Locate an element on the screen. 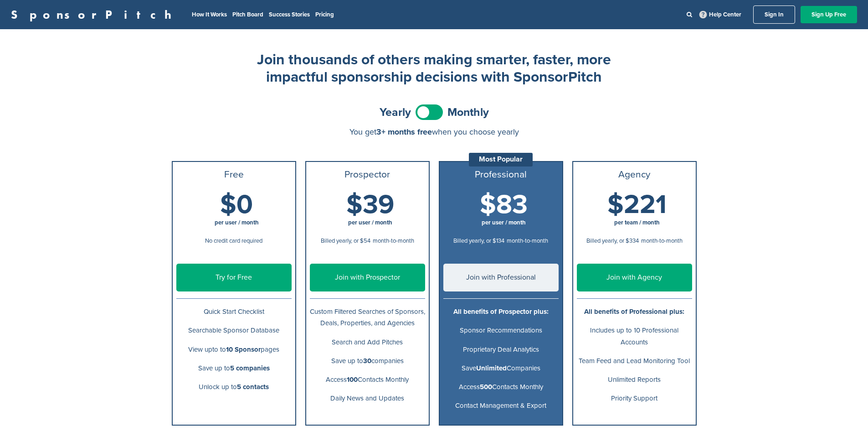 This screenshot has height=437, width=868. a: Success Stories is located at coordinates (289, 15).